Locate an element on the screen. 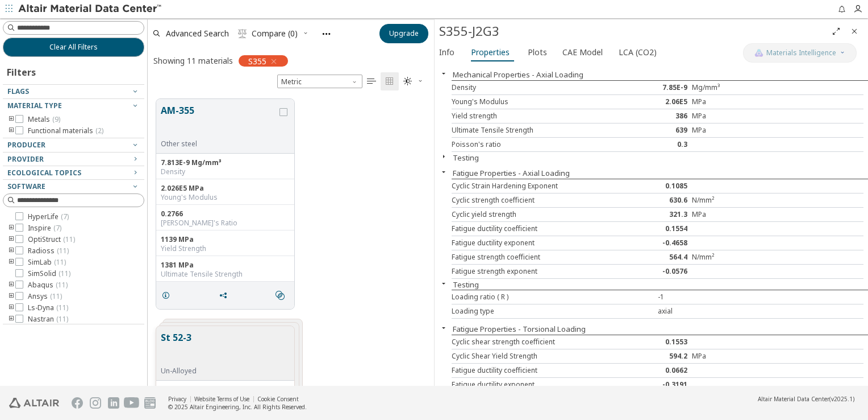 This screenshot has height=420, width=868. span: Clear All Filters is located at coordinates (73, 47).